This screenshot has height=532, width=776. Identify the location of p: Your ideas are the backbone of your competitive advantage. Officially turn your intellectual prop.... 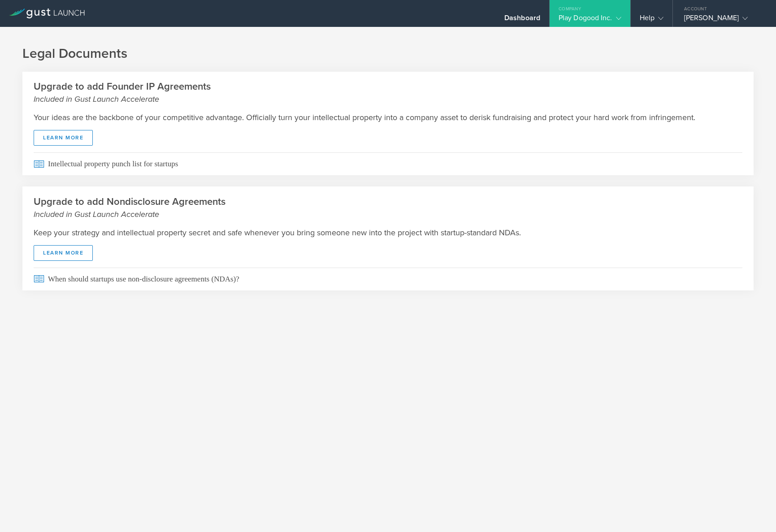
(388, 117).